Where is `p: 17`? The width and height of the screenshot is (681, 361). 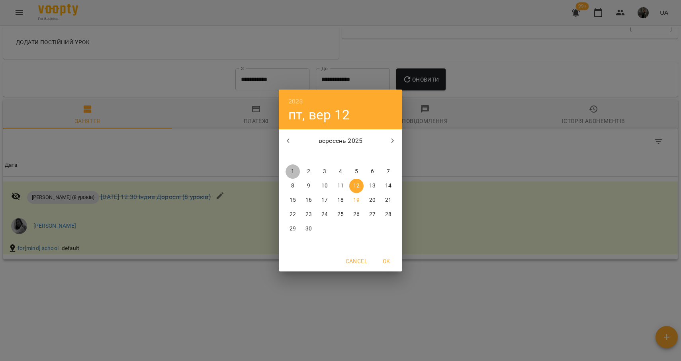
p: 17 is located at coordinates (324, 200).